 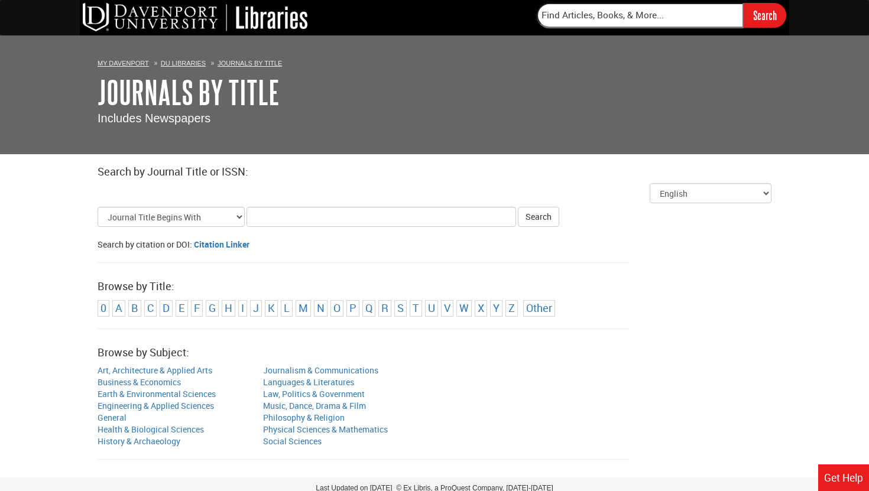 I want to click on a: Physical Sciences & Mathematics, so click(x=325, y=429).